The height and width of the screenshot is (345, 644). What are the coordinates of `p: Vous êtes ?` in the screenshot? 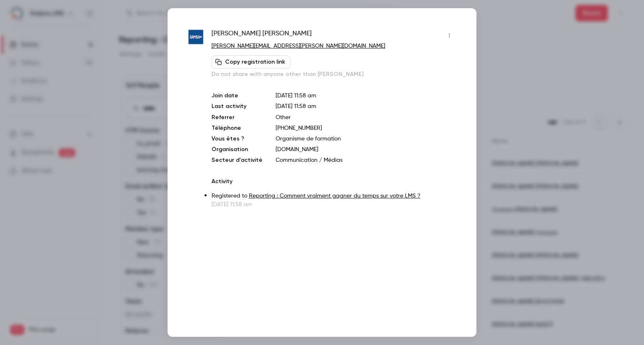 It's located at (237, 139).